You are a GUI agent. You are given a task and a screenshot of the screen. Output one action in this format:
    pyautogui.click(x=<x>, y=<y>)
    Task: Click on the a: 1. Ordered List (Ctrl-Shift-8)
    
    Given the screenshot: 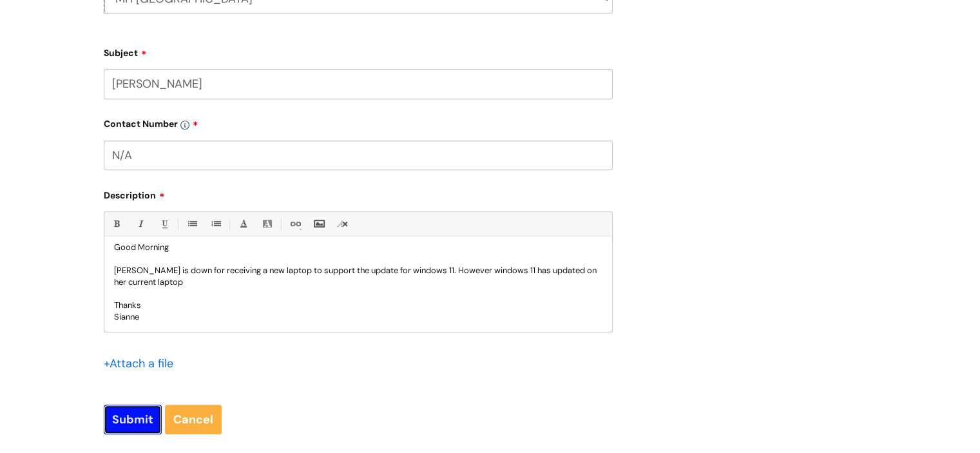 What is the action you would take?
    pyautogui.click(x=215, y=223)
    